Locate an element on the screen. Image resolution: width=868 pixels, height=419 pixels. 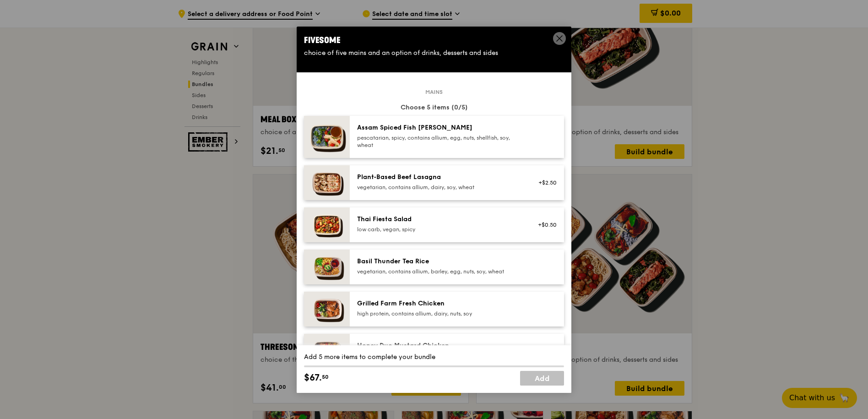
div: Choose 5 items (0/5) is located at coordinates (434, 108).